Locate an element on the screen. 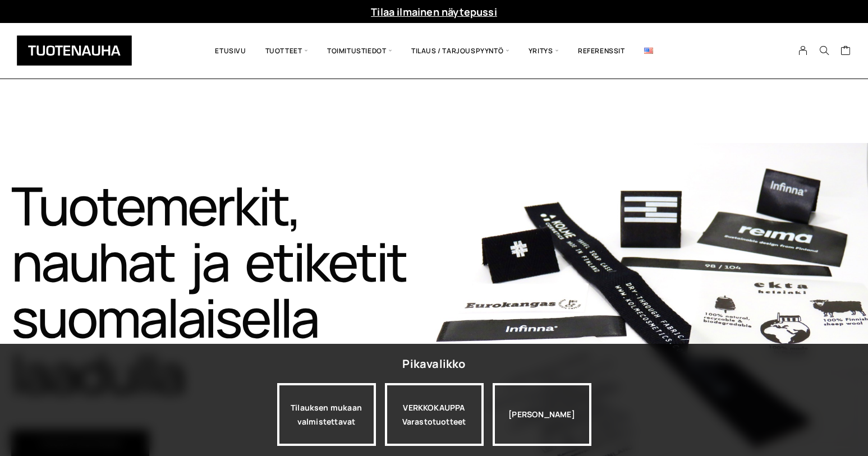 The height and width of the screenshot is (456, 868). a: Referenssit is located at coordinates (602, 50).